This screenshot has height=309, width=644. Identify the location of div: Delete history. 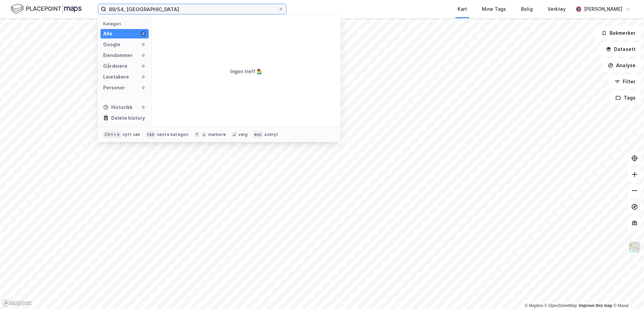
(128, 118).